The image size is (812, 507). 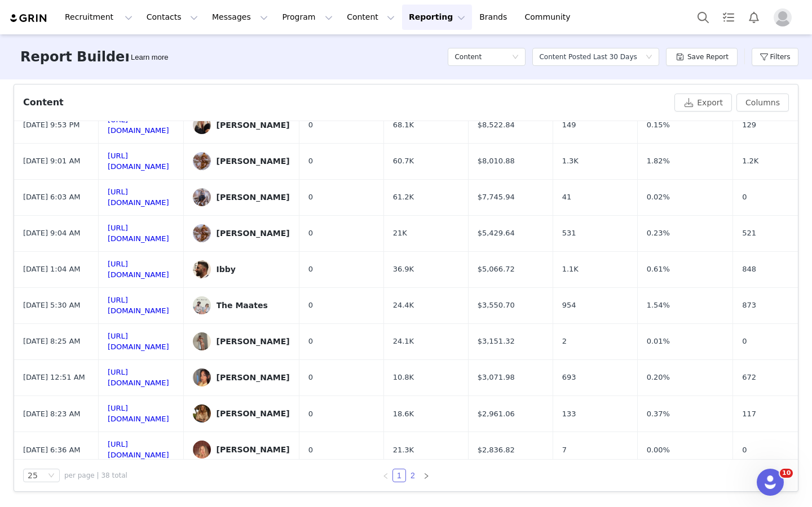 What do you see at coordinates (550, 17) in the screenshot?
I see `a: Community` at bounding box center [550, 17].